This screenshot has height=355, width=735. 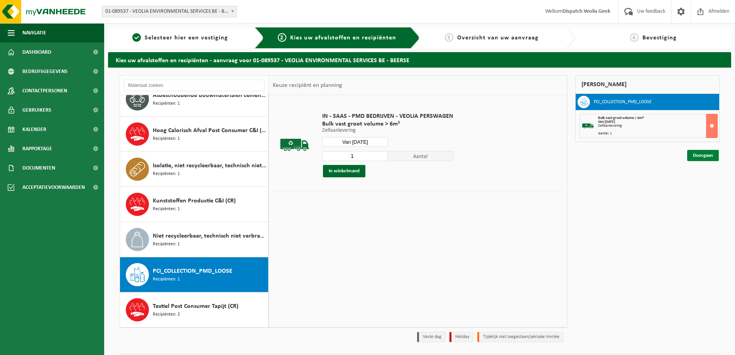 What do you see at coordinates (420, 59) in the screenshot?
I see `h2: Kies uw afvalstoffen en recipiënten - aanvraag voor 01-089537 - VEOLIA ENVIRONMENTAL SERVICES BE ...` at bounding box center [420, 59].